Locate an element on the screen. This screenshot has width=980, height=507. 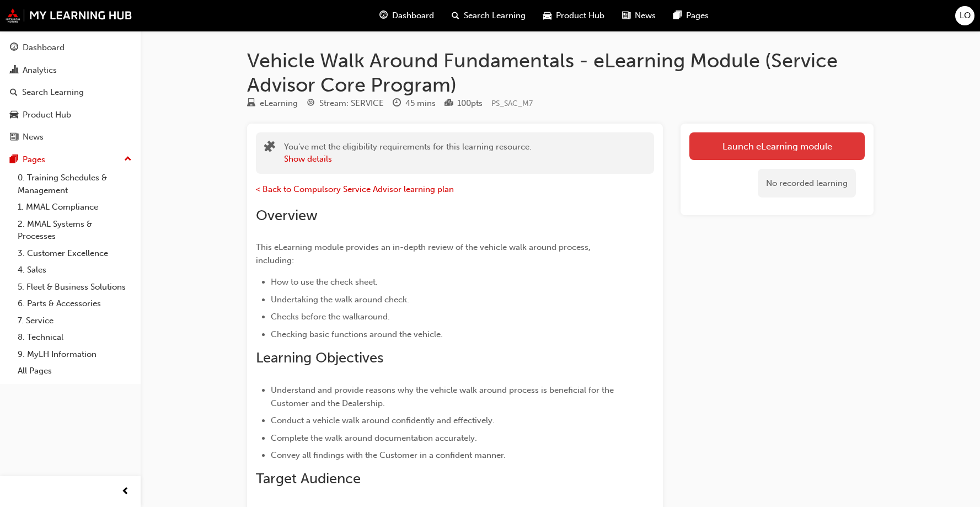
div: Stream is located at coordinates (345, 103).